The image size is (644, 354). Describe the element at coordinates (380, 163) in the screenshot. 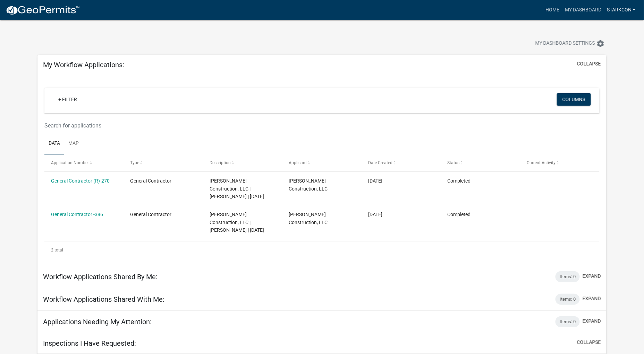

I see `span: Date Created` at that location.